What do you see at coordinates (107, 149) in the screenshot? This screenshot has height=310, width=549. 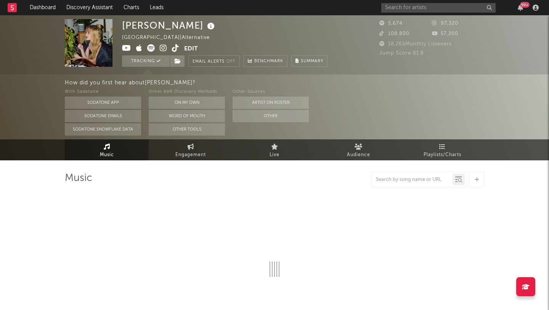 I see `a: Music` at bounding box center [107, 149].